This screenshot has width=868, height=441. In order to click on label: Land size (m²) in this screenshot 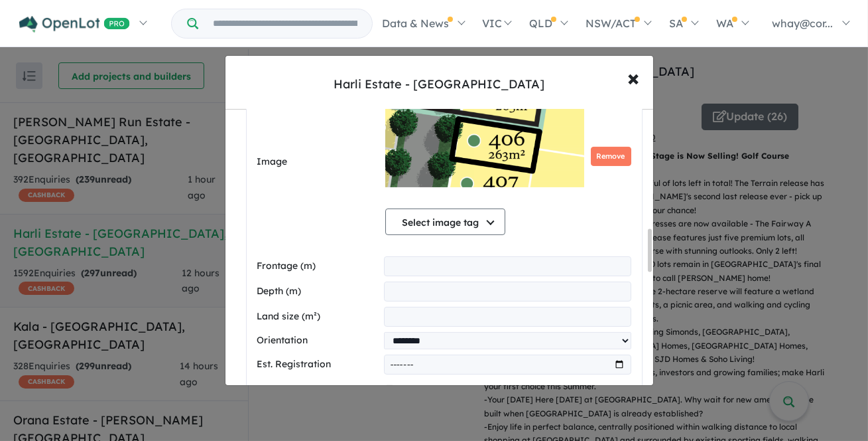, I will do `click(317, 316)`.